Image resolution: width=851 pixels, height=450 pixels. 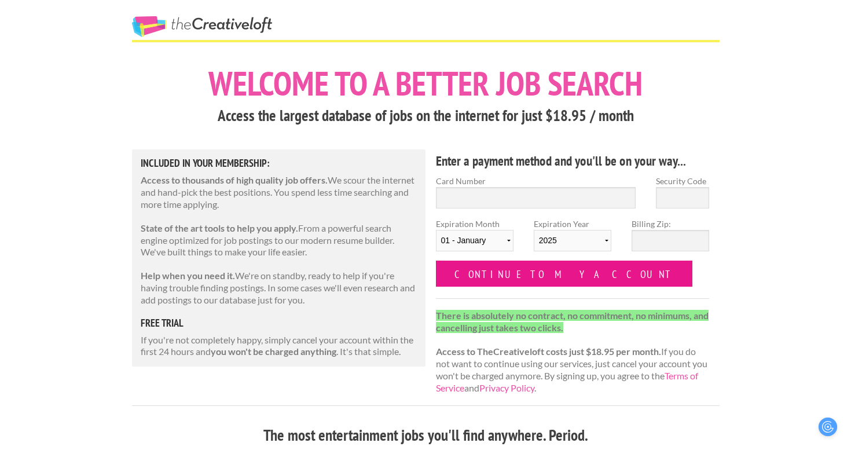 I want to click on strong: State of the art tools to help you apply., so click(x=220, y=228).